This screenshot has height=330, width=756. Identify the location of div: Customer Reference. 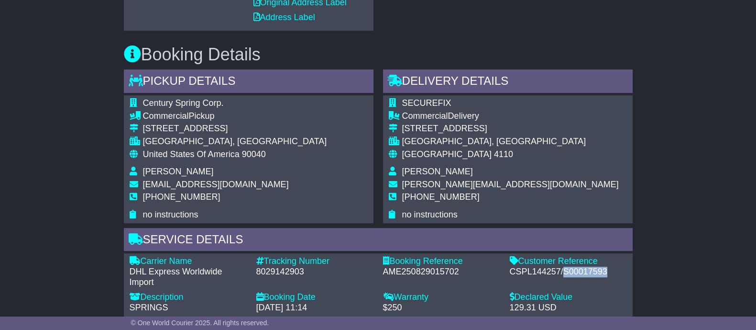
(568, 261).